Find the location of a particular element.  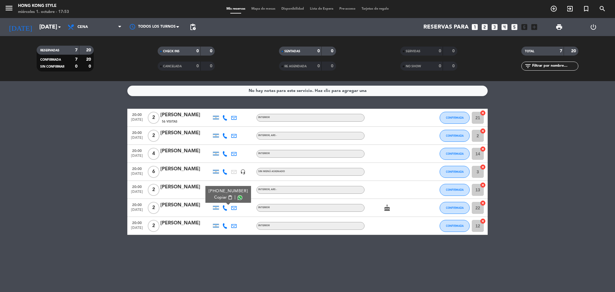

span: RESERVADAS is located at coordinates (50, 50).